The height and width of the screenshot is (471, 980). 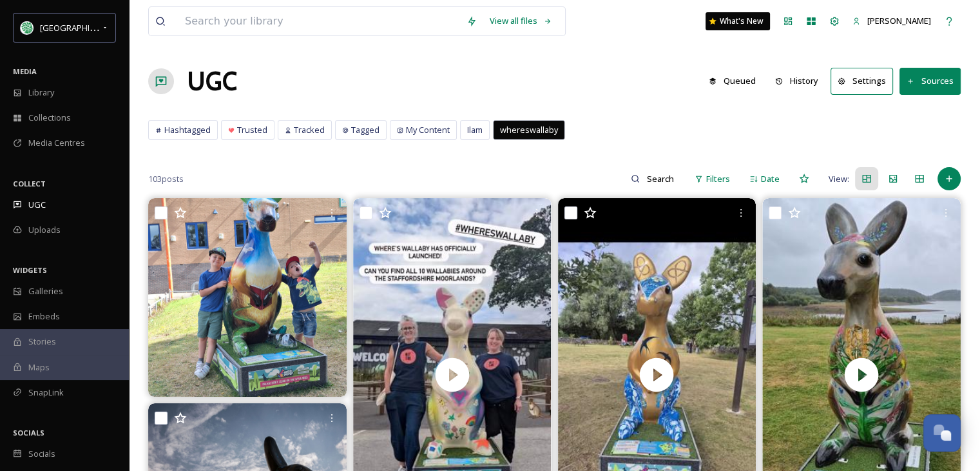 What do you see at coordinates (521, 20) in the screenshot?
I see `div: View all files` at bounding box center [521, 20].